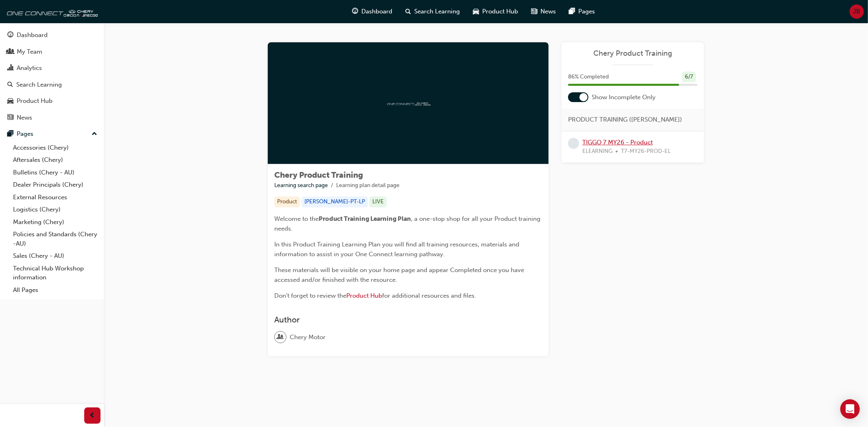  Describe the element at coordinates (51, 134) in the screenshot. I see `button: Pages` at that location.